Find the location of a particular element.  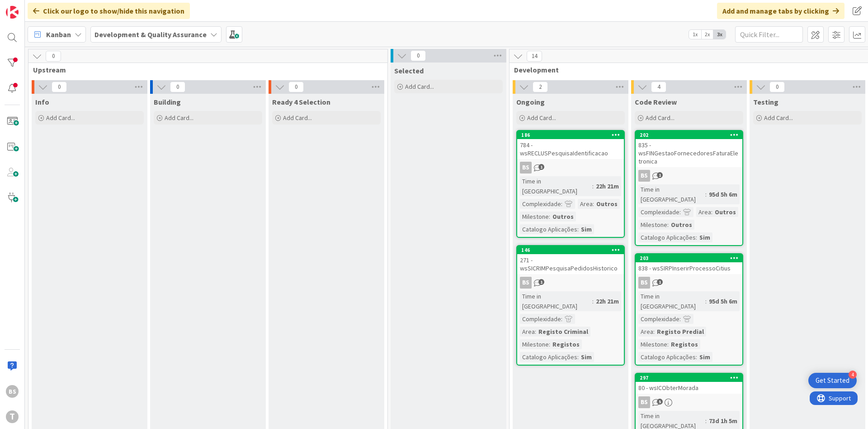

div: 146271 - wsSICRIMPesquisaPedidosHistorico is located at coordinates (570, 260).